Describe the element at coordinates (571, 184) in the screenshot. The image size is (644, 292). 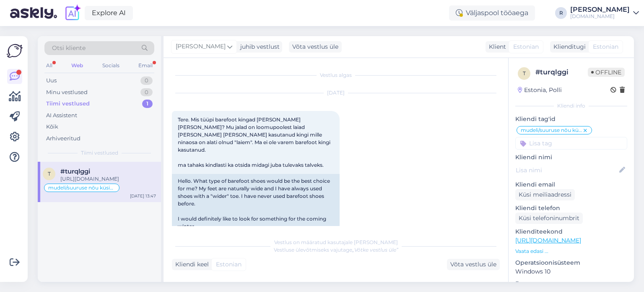
I see `p: Kliendi email` at that location.